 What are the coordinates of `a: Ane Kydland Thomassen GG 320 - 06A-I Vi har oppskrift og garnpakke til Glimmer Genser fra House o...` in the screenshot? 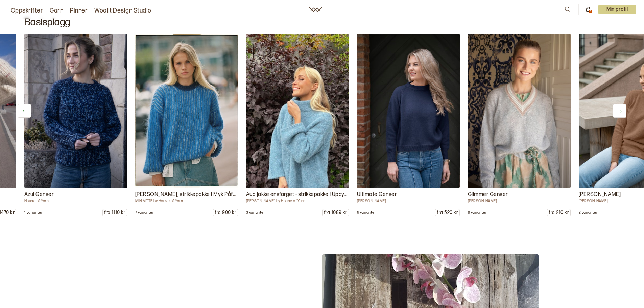 It's located at (519, 125).